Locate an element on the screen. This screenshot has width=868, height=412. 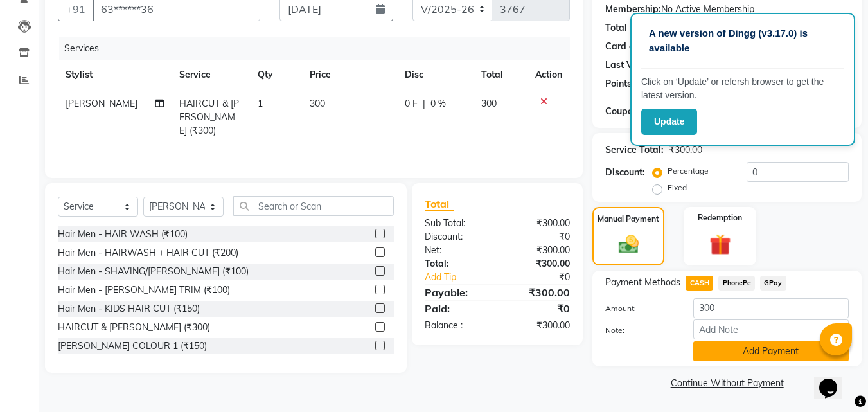
div: Last Visit: is located at coordinates (626, 65).